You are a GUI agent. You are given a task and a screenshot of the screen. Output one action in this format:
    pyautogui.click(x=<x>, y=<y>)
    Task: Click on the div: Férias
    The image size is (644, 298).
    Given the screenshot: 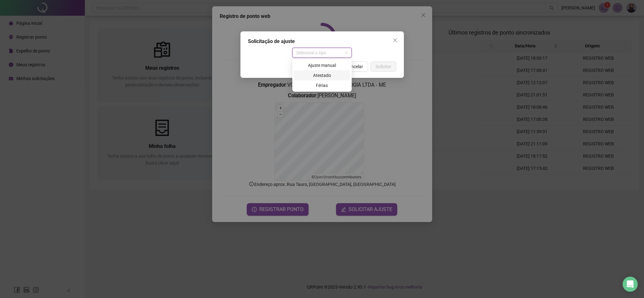 What is the action you would take?
    pyautogui.click(x=322, y=85)
    